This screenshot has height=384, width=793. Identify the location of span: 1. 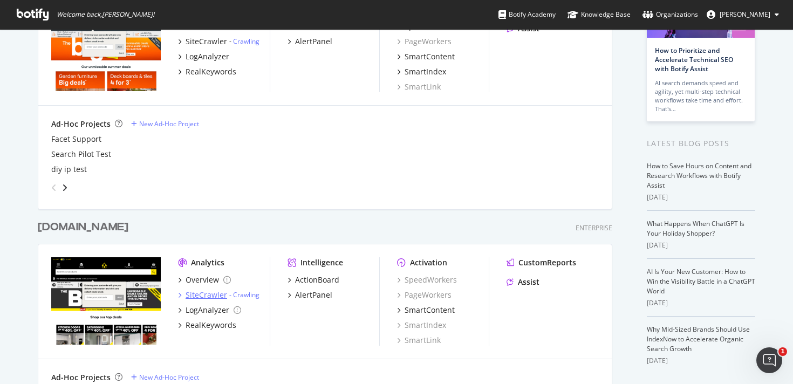
(782, 352).